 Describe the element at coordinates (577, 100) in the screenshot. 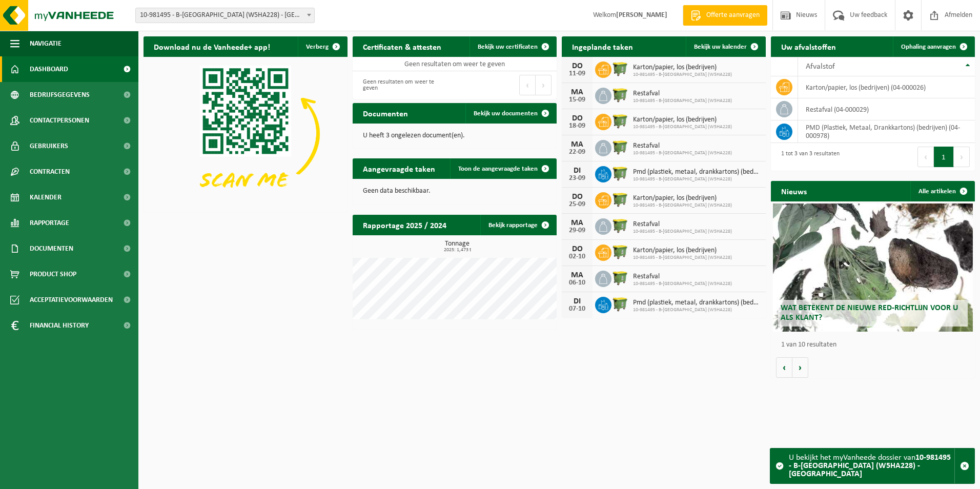

I see `div: 15-09` at that location.